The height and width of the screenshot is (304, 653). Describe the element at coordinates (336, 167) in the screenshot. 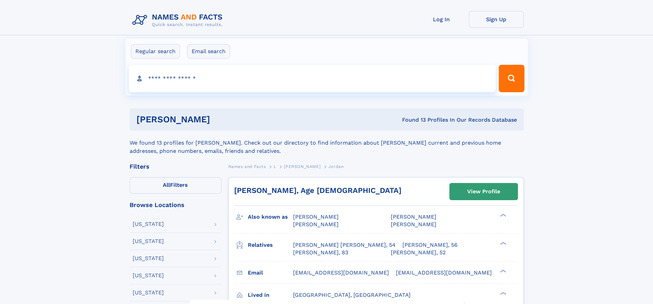

I see `span: Jordan` at that location.